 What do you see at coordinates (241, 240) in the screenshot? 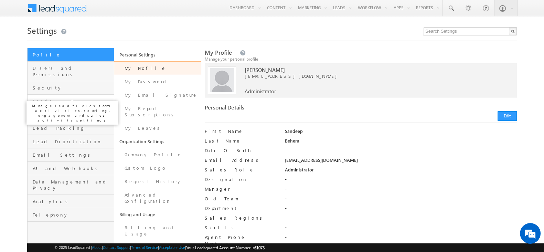
I see `label: Agent Phone Numbers` at bounding box center [241, 240].